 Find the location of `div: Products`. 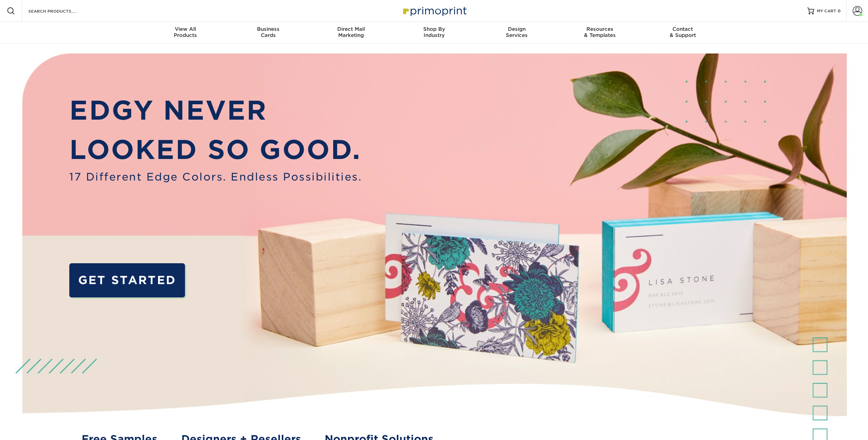

div: Products is located at coordinates (186, 32).